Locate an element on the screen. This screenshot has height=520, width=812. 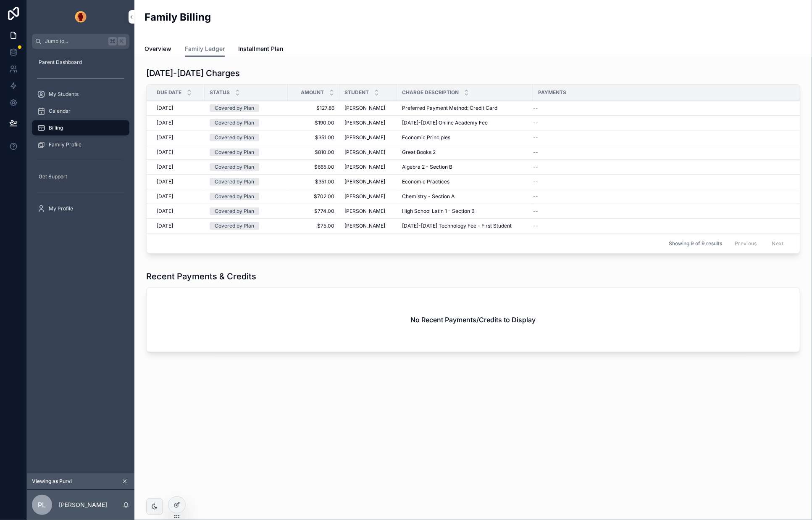
span: $810.00 is located at coordinates (314, 152).